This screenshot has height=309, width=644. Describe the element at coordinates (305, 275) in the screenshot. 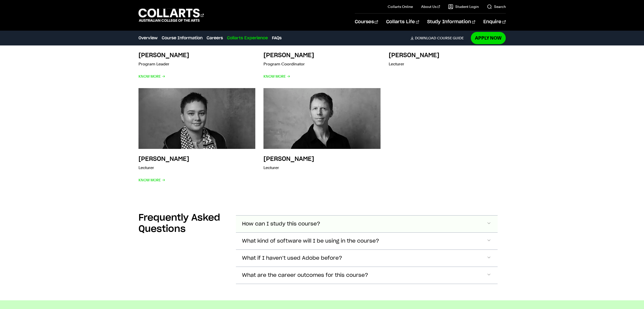

I see `span: What are the career outcomes for this course?` at that location.